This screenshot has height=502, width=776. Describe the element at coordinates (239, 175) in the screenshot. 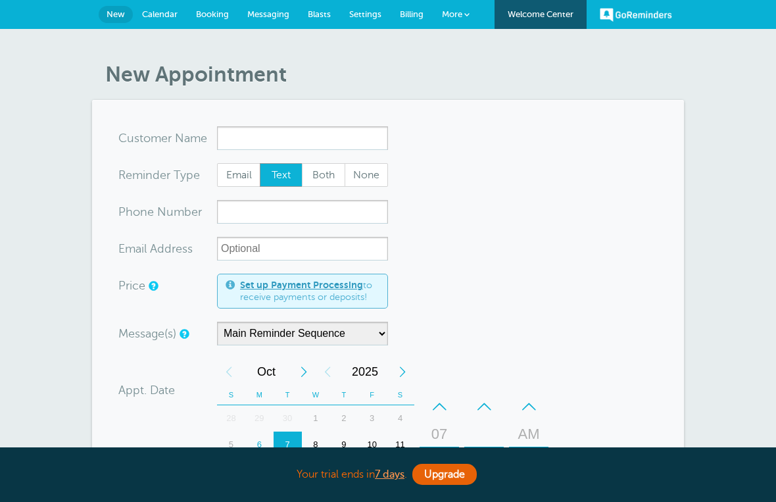

I see `label: Email` at that location.